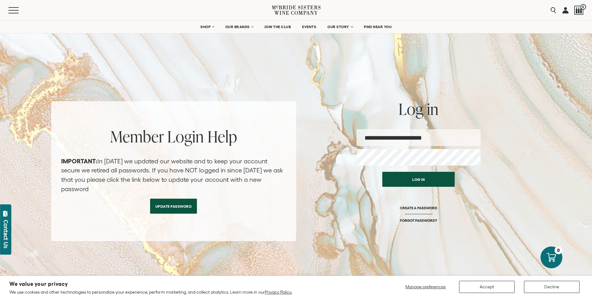 The height and width of the screenshot is (298, 592). I want to click on a: OUR STORY, so click(340, 27).